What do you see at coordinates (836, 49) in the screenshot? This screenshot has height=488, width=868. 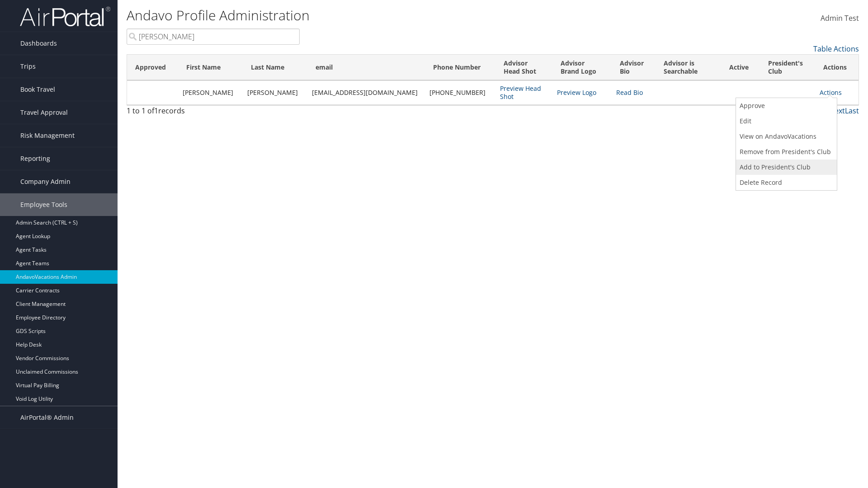 I see `a: Table Actions` at bounding box center [836, 49].